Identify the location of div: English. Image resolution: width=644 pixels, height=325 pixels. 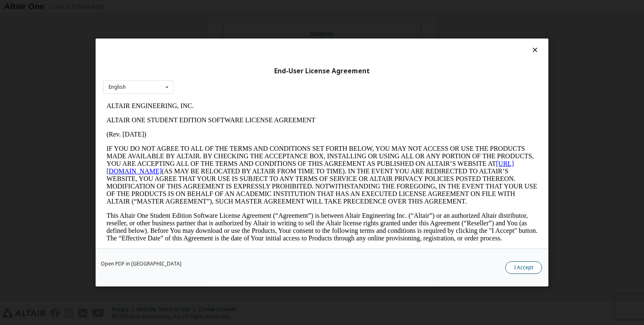
(117, 87).